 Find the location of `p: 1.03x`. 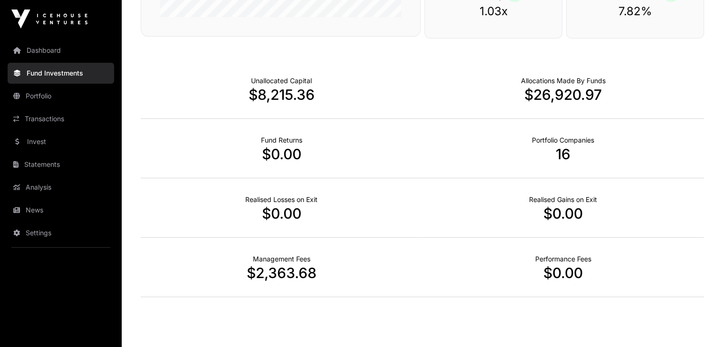

p: 1.03x is located at coordinates (493, 11).